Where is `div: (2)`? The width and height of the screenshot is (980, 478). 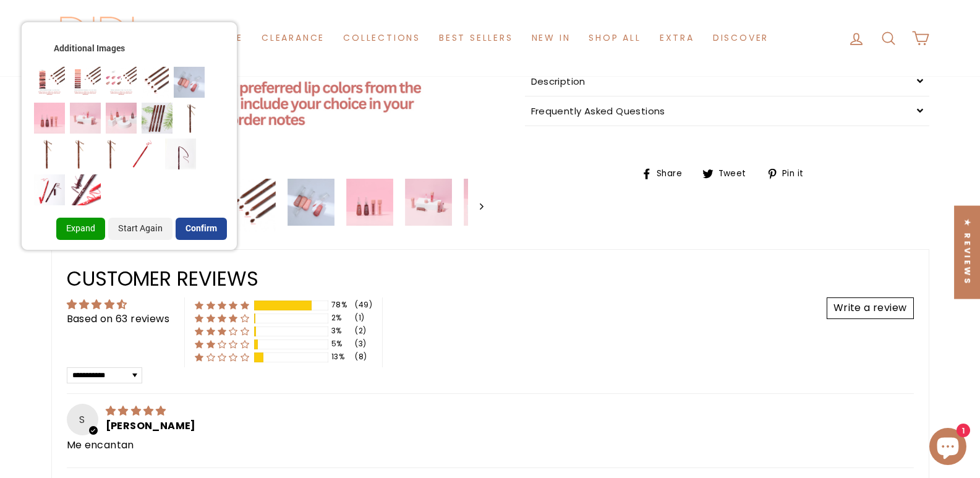 div: (2) is located at coordinates (360, 331).